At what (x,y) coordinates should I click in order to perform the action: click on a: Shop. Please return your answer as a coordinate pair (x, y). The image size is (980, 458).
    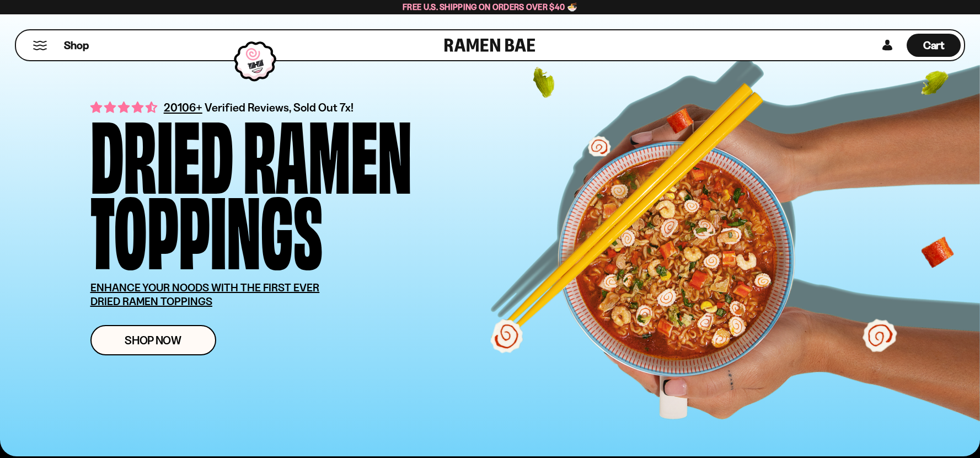
    Looking at the image, I should click on (76, 45).